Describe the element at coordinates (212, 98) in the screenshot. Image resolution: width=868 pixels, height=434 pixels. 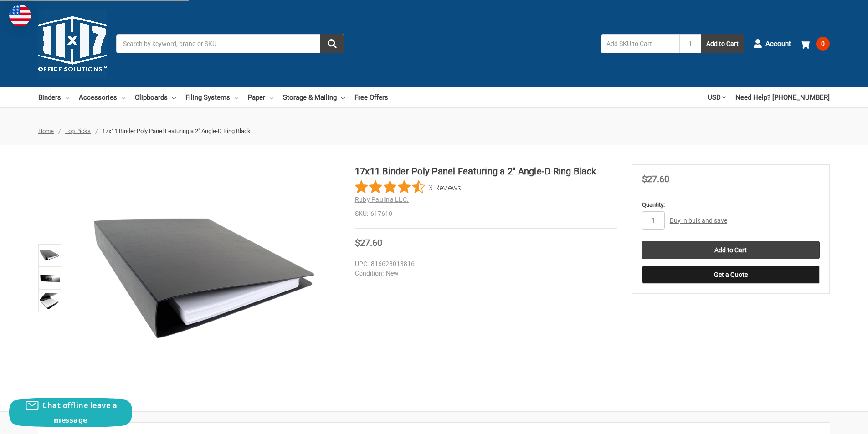
I see `a: Filing Systems` at that location.